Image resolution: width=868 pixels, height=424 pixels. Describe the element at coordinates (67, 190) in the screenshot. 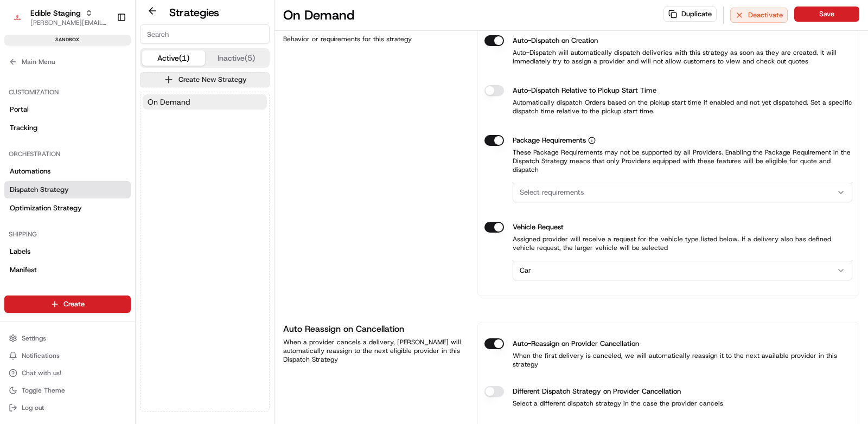

I see `a: Dispatch Strategy` at that location.